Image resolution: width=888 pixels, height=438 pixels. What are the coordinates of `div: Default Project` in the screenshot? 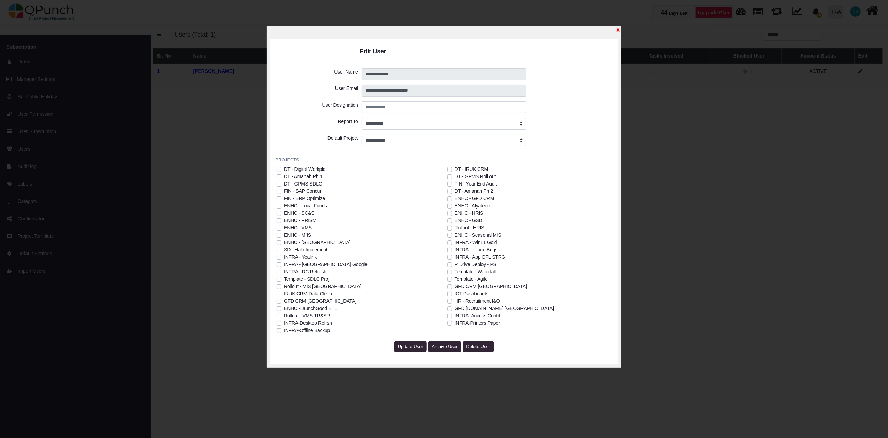 It's located at (318, 140).